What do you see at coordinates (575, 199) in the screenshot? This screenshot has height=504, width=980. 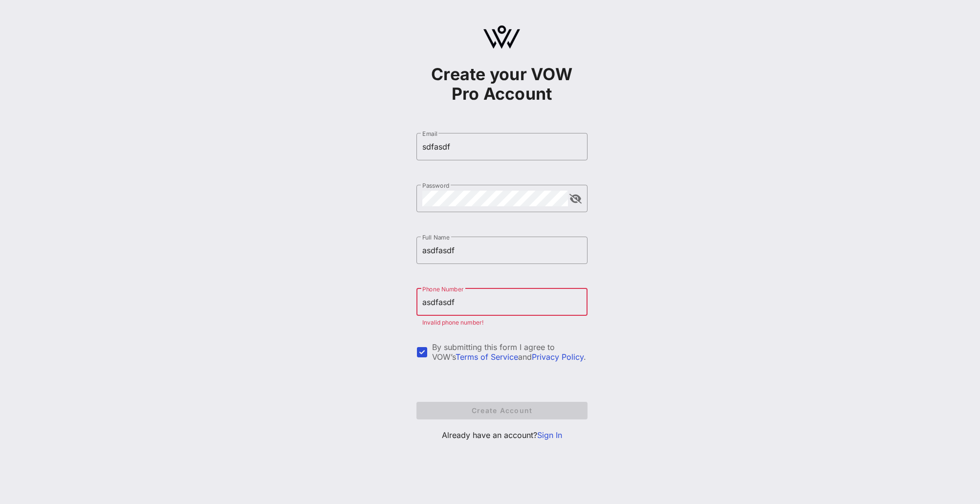 I see `button: append icon` at bounding box center [575, 199].